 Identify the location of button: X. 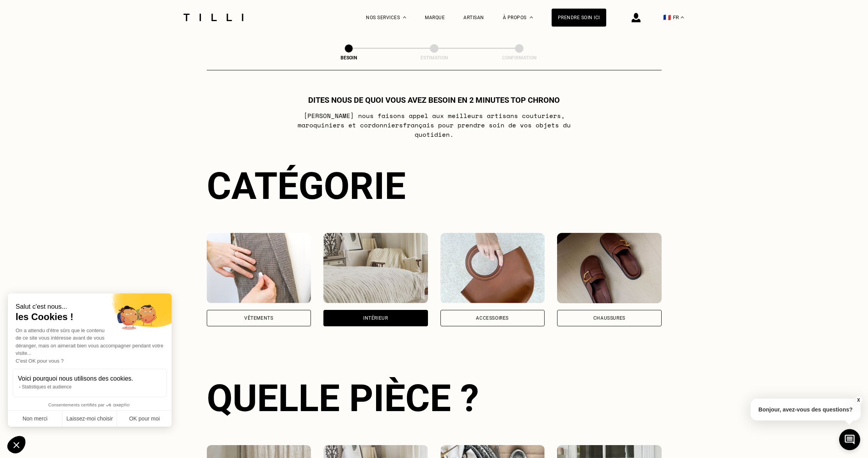
(858, 400).